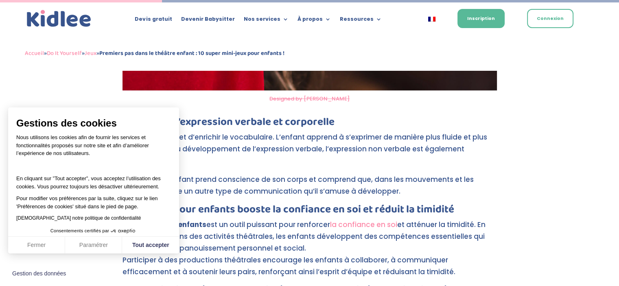  Describe the element at coordinates (80, 231) in the screenshot. I see `span: Consentements certifiés par` at that location.